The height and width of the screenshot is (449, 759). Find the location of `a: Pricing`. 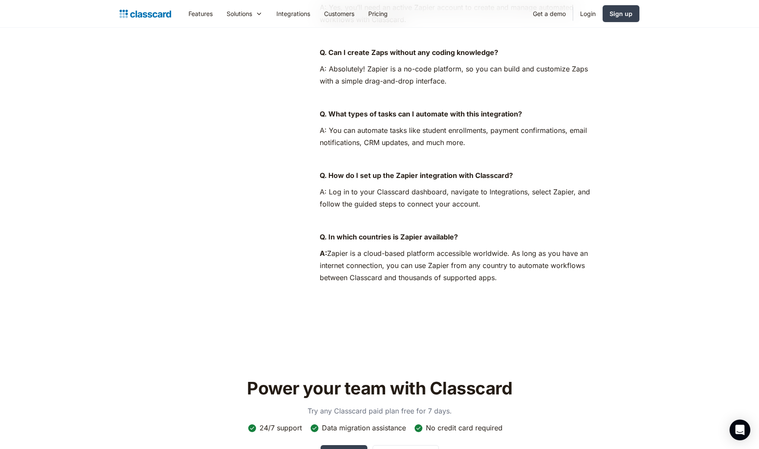

a: Pricing is located at coordinates (378, 13).